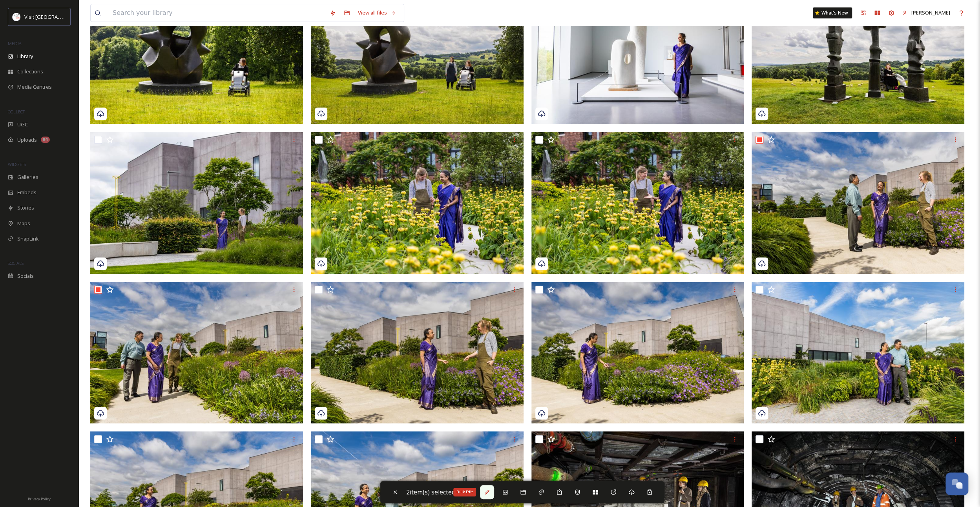 The image size is (980, 507). Describe the element at coordinates (27, 192) in the screenshot. I see `span: Embeds` at that location.